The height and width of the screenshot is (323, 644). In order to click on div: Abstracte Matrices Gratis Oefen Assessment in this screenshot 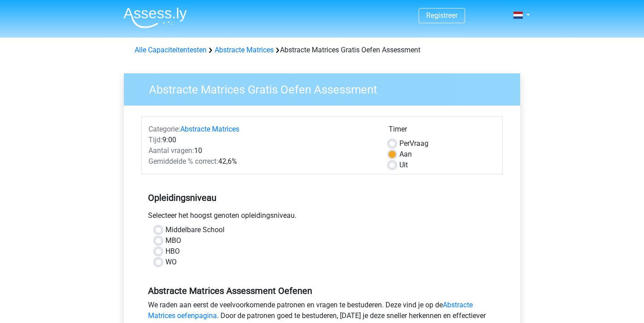, I will do `click(322, 50)`.